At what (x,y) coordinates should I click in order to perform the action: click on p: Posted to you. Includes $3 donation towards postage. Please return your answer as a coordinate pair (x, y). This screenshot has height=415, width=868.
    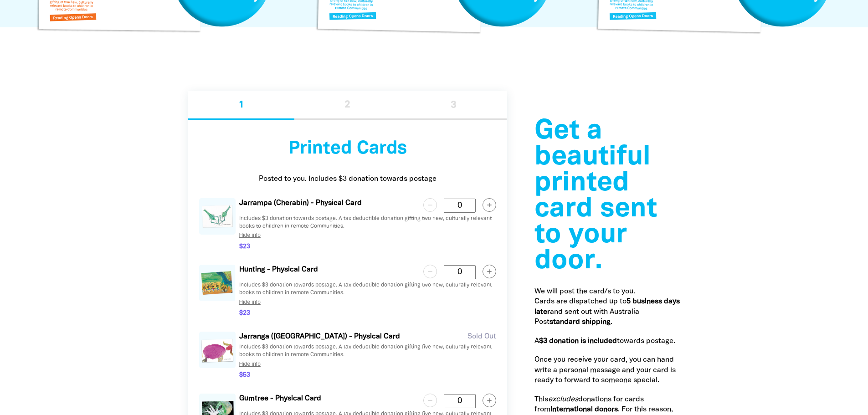
    Looking at the image, I should click on (348, 179).